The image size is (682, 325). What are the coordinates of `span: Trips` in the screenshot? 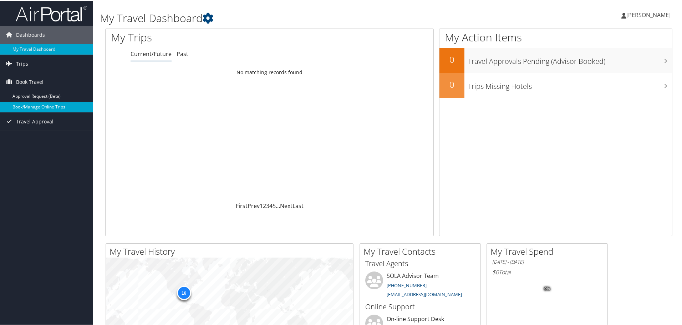 It's located at (22, 63).